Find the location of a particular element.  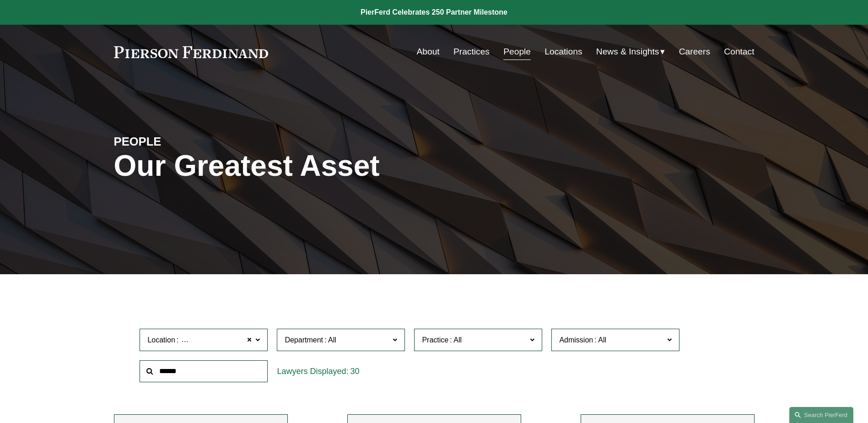

span: Admission is located at coordinates (576, 340).